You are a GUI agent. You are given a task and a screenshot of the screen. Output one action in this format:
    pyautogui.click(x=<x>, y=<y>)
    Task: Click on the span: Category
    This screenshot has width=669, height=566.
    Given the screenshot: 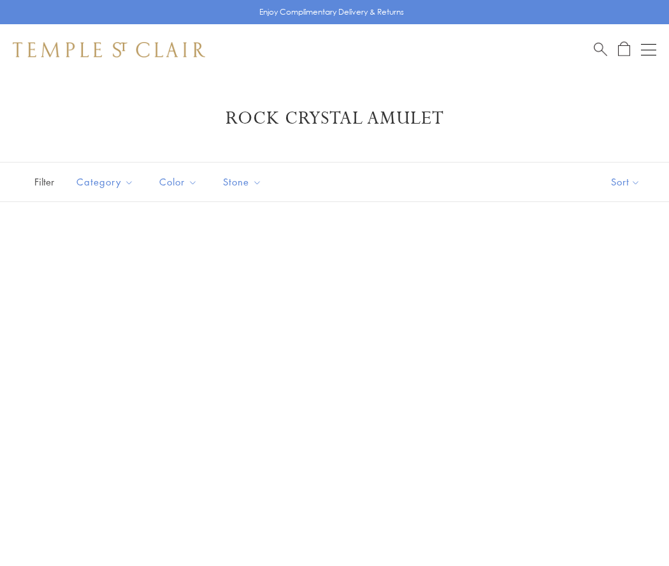 What is the action you would take?
    pyautogui.click(x=106, y=182)
    